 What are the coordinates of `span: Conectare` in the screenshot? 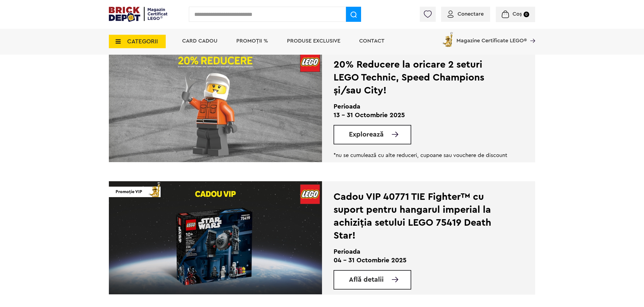 It's located at (471, 14).